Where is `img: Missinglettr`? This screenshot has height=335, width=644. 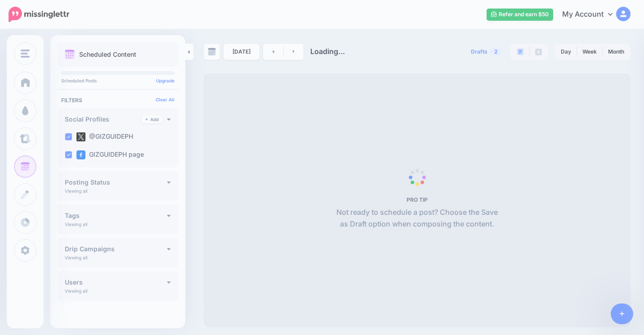 img: Missinglettr is located at coordinates (38, 14).